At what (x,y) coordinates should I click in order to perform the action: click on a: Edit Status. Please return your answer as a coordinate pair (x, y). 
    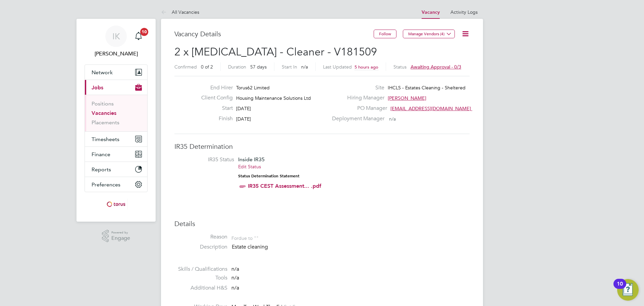
    Looking at the image, I should click on (250, 167).